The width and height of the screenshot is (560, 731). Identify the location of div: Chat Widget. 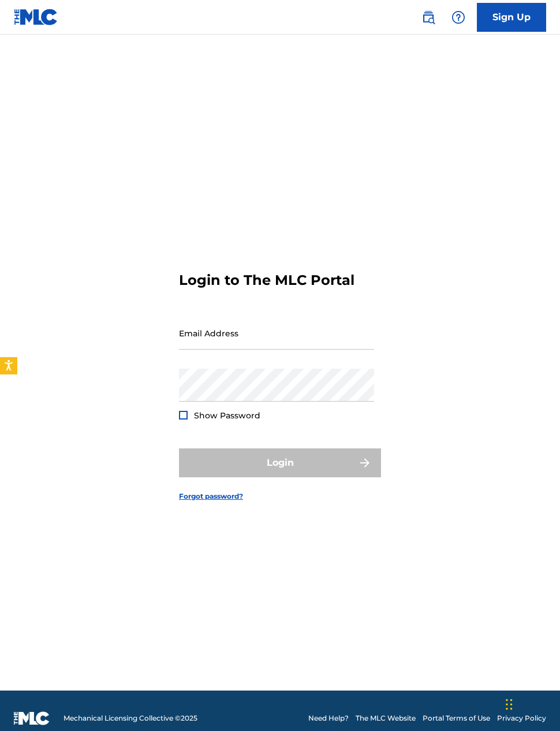
(531, 703).